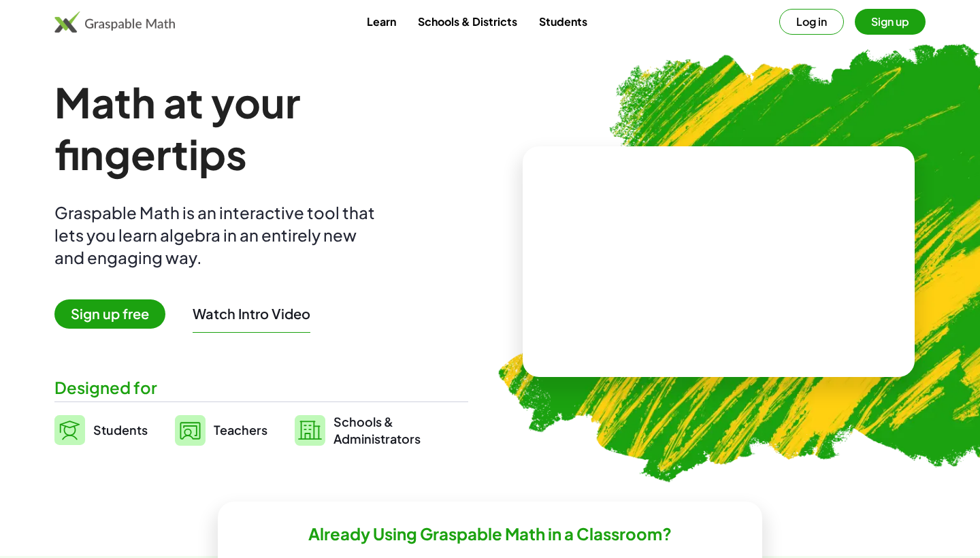 Image resolution: width=980 pixels, height=558 pixels. I want to click on button: Sign up, so click(890, 22).